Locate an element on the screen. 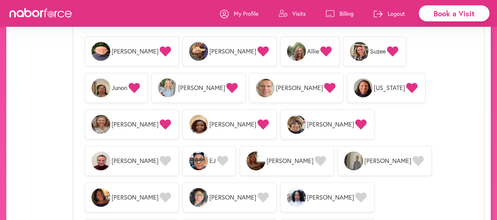 The image size is (497, 220). img: moNvKQjS7ibNB4VTEWwb is located at coordinates (265, 88).